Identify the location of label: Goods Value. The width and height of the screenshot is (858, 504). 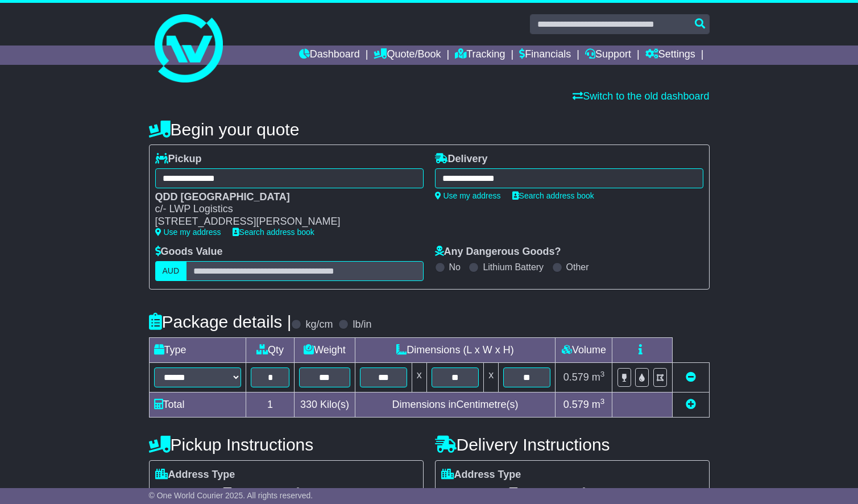
(189, 252).